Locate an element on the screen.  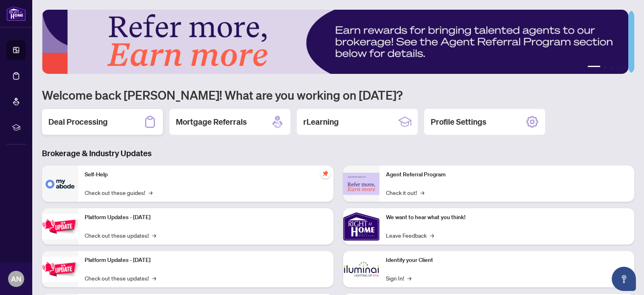
button: Open asap is located at coordinates (624, 279).